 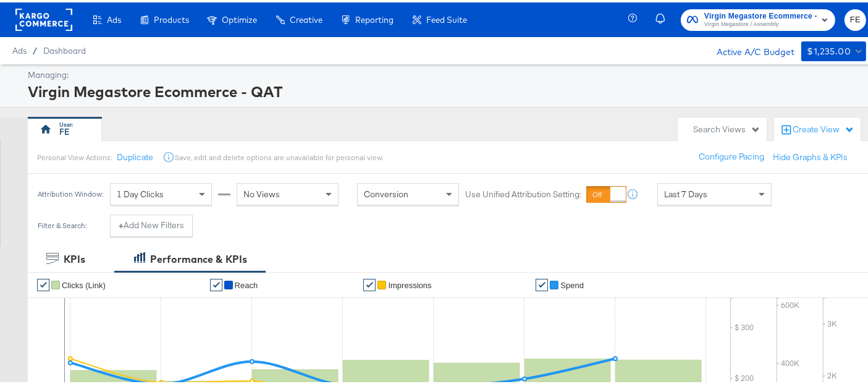 What do you see at coordinates (761, 13) in the screenshot?
I see `span: Virgin Megastore Ecommerce - QAT` at bounding box center [761, 13].